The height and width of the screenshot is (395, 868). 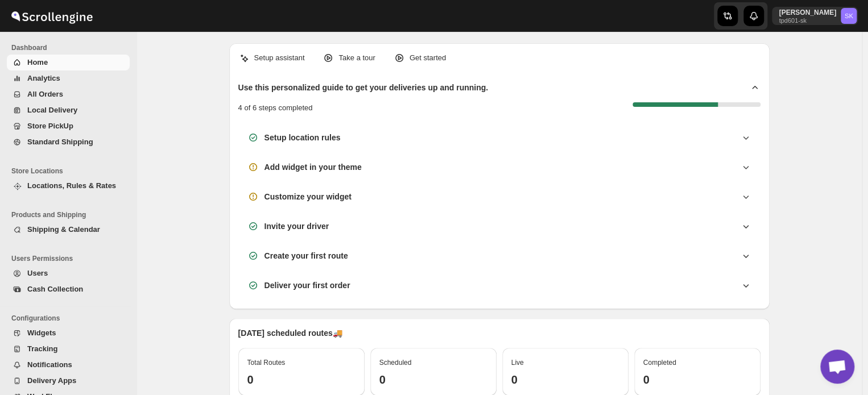 What do you see at coordinates (50, 125) in the screenshot?
I see `span: Store PickUp` at bounding box center [50, 125].